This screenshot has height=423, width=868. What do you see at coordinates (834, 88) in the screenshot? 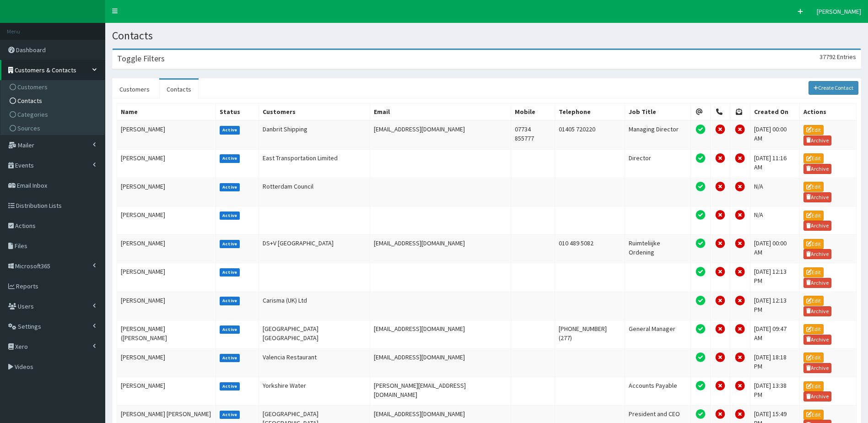
I see `a: Create Contact` at bounding box center [834, 88].